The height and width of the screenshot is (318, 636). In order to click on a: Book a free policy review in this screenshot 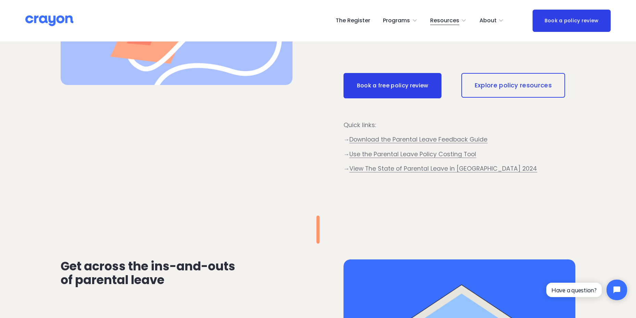, I will do `click(392, 86)`.